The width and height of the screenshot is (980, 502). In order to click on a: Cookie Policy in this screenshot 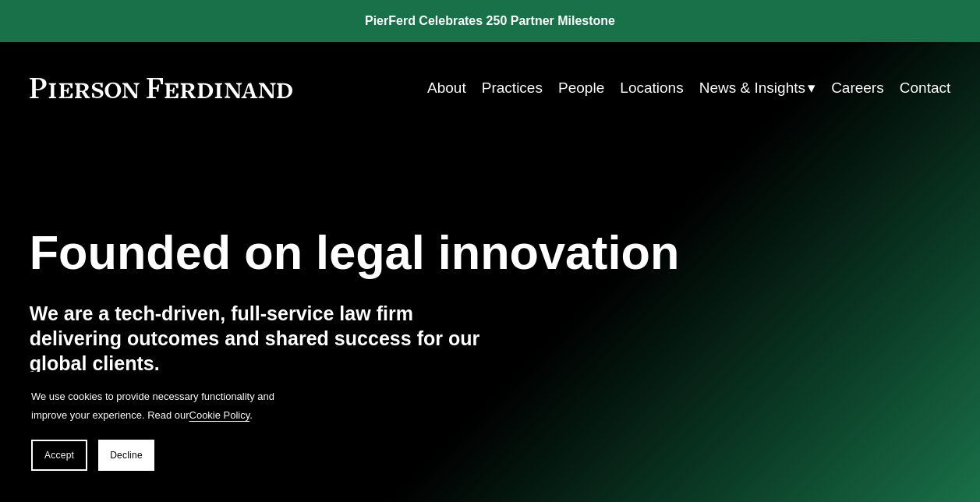, I will do `click(220, 414)`.